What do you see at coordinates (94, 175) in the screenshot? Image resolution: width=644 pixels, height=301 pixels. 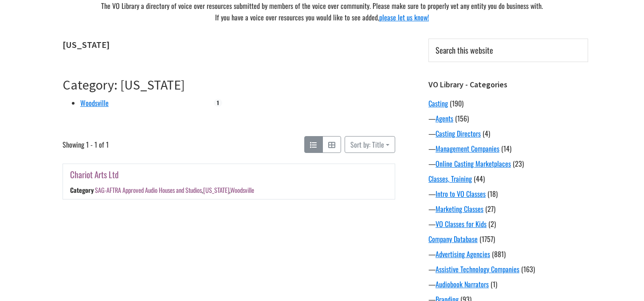 I see `a: Chariot Arts Ltd` at bounding box center [94, 175].